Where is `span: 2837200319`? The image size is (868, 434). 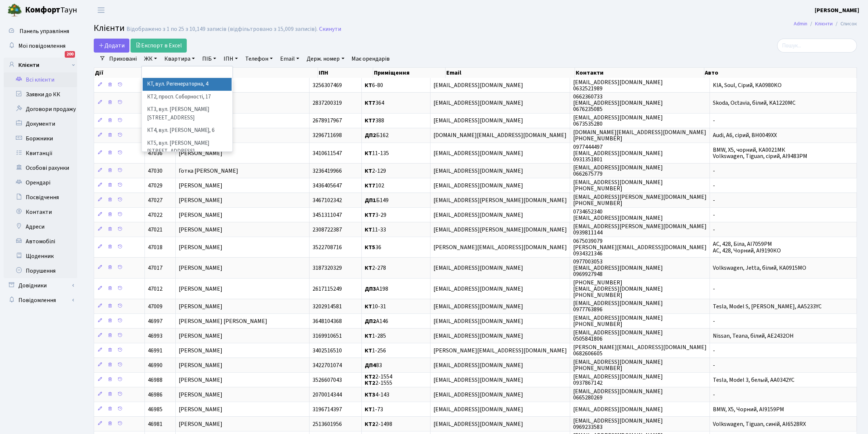 span: 2837200319 is located at coordinates (327, 103).